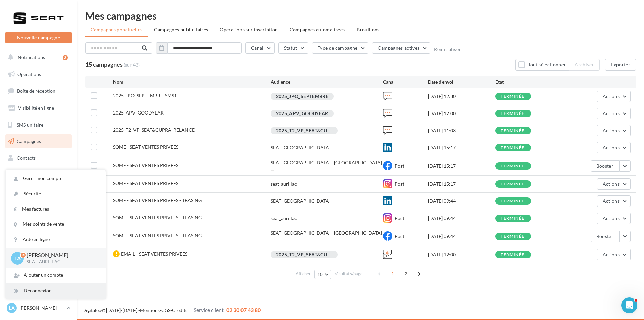  I want to click on span: Service client, so click(209, 310).